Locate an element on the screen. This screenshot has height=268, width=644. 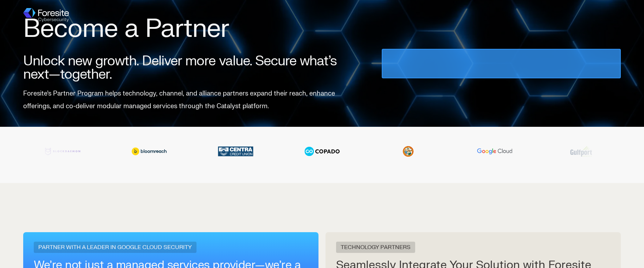
img: Florida Department State logo is located at coordinates (409, 151).